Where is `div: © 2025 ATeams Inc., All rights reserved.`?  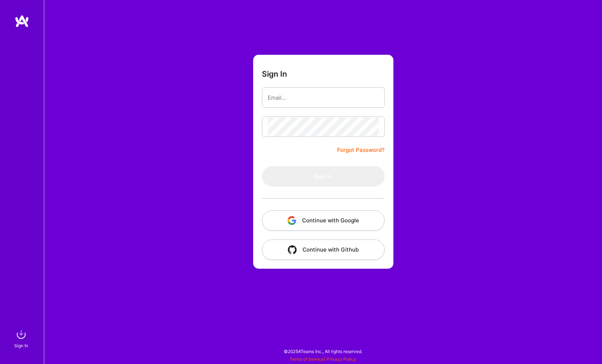 div: © 2025 ATeams Inc., All rights reserved. is located at coordinates (323, 351).